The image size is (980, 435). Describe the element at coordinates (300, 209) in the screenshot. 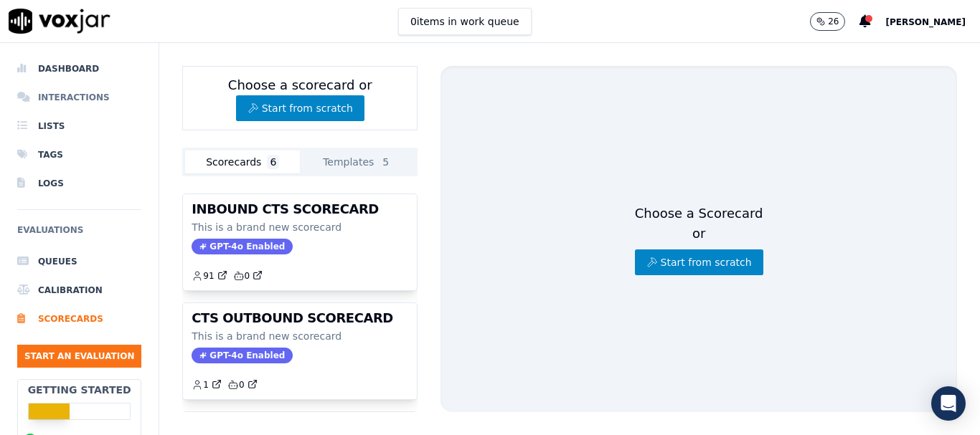

I see `h3: INBOUND CTS SCORECARD` at that location.